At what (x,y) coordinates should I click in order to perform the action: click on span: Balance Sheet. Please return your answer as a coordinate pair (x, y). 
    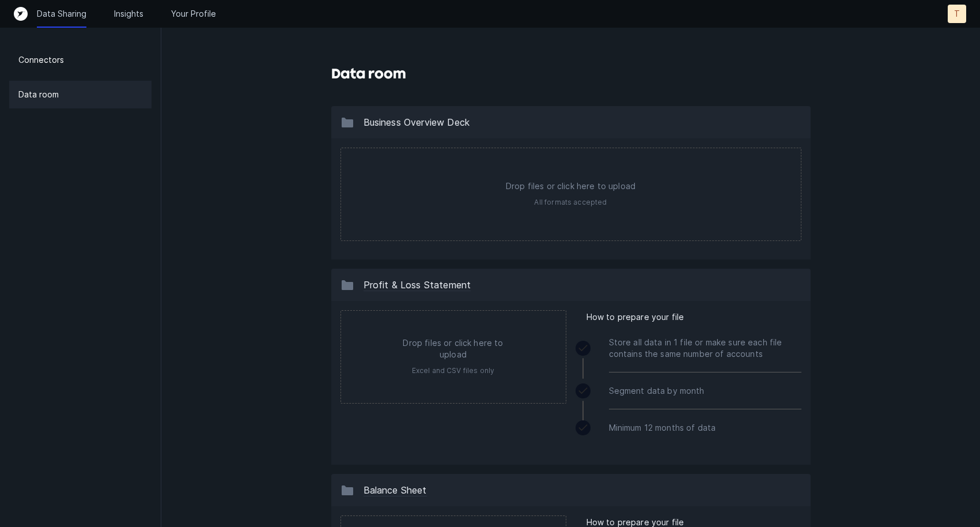
    Looking at the image, I should click on (395, 490).